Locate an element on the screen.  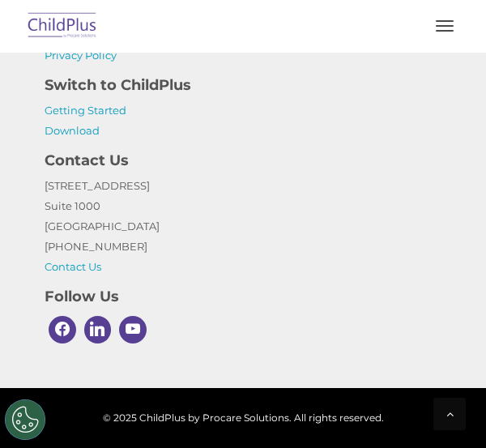
a: Youtube is located at coordinates (133, 330).